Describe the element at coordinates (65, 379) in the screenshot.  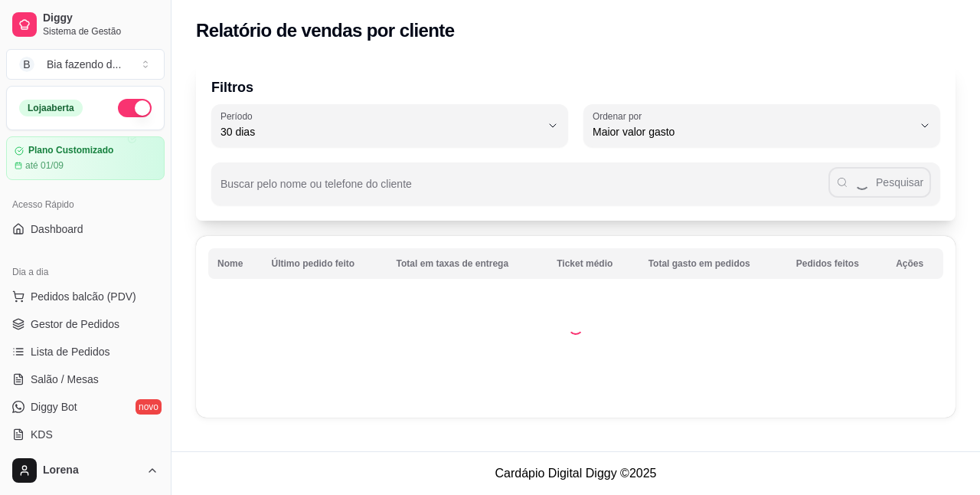
I see `span: Salão / Mesas` at that location.